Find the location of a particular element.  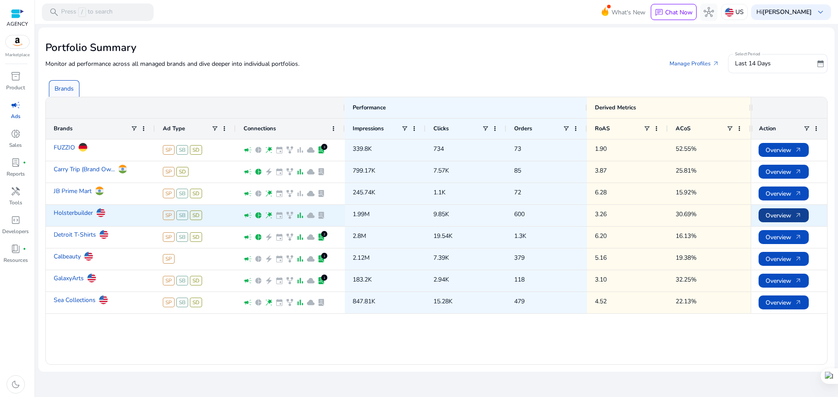

p: 5.16 is located at coordinates (600, 258).